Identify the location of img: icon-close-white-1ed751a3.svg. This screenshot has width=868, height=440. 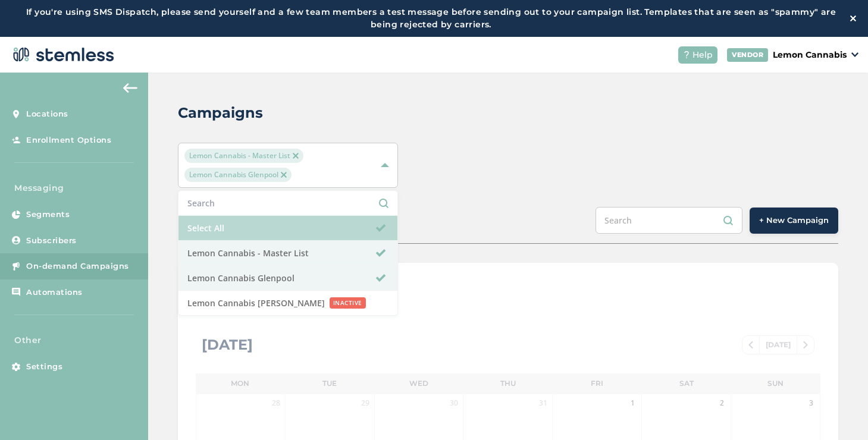
(853, 18).